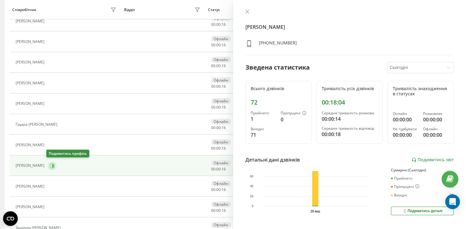  What do you see at coordinates (278, 102) in the screenshot?
I see `div: 72` at bounding box center [278, 102].